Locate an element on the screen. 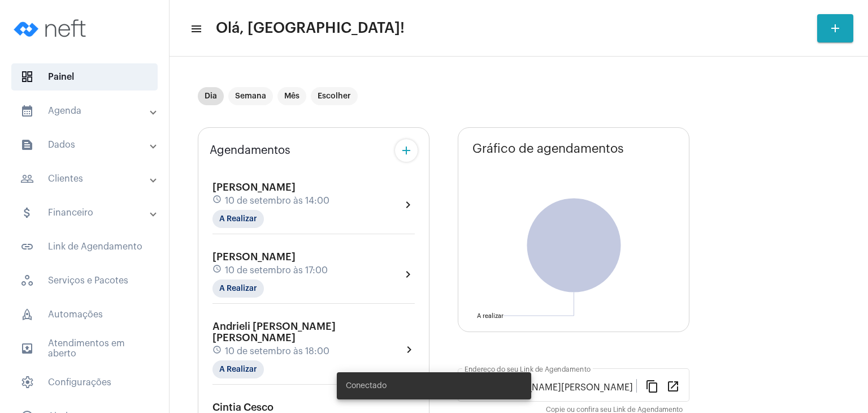 The image size is (868, 413). mat-chip: Dia is located at coordinates (211, 96).